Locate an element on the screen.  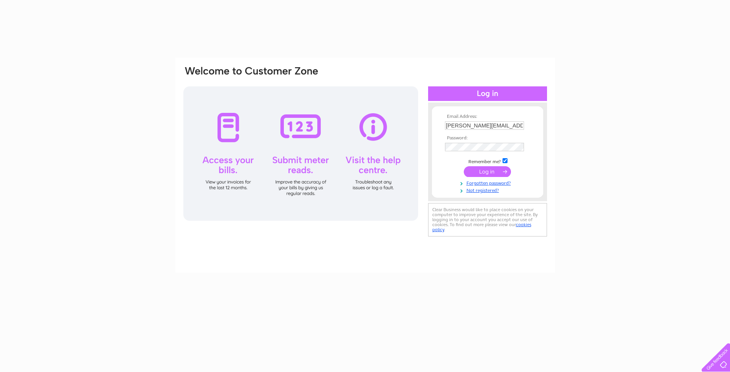
th: Email Address: is located at coordinates (488, 117).